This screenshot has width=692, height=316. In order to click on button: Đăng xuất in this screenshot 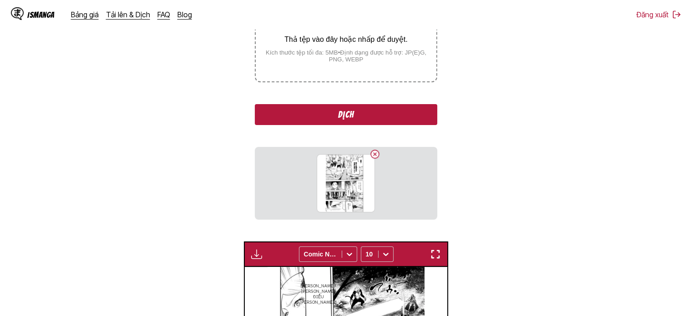, I will do `click(659, 15)`.